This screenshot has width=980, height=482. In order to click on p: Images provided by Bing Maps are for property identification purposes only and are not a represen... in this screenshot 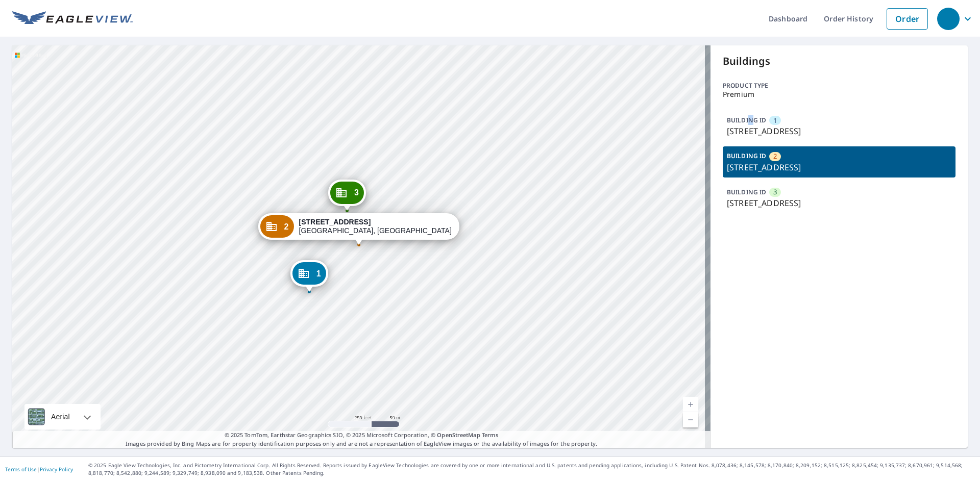, I will do `click(362, 439)`.